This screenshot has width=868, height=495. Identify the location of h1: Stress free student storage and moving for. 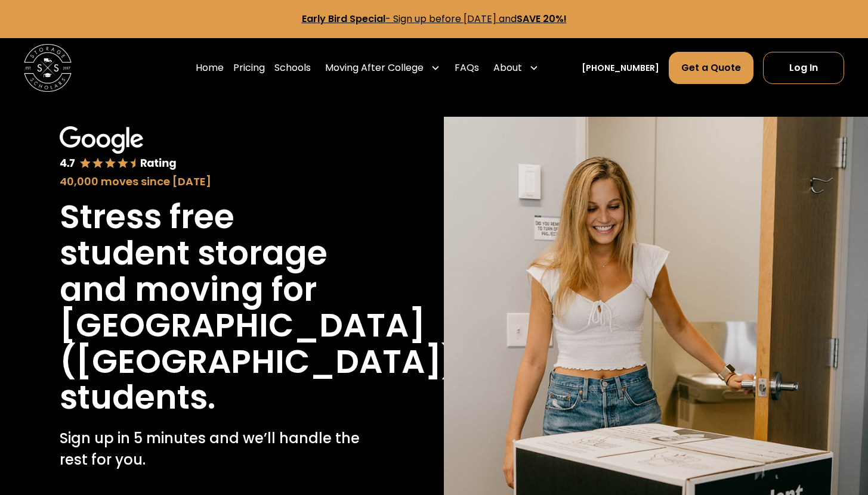
(212, 254).